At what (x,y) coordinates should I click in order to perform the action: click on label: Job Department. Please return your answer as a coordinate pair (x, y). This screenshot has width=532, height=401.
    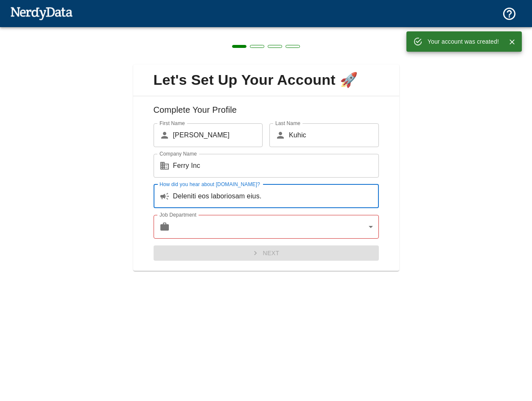
    Looking at the image, I should click on (178, 214).